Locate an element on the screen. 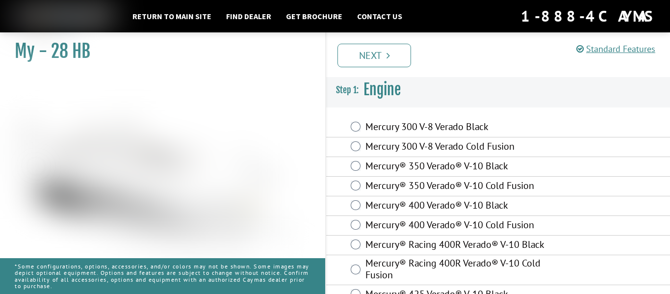  a: Return to main site is located at coordinates (172, 16).